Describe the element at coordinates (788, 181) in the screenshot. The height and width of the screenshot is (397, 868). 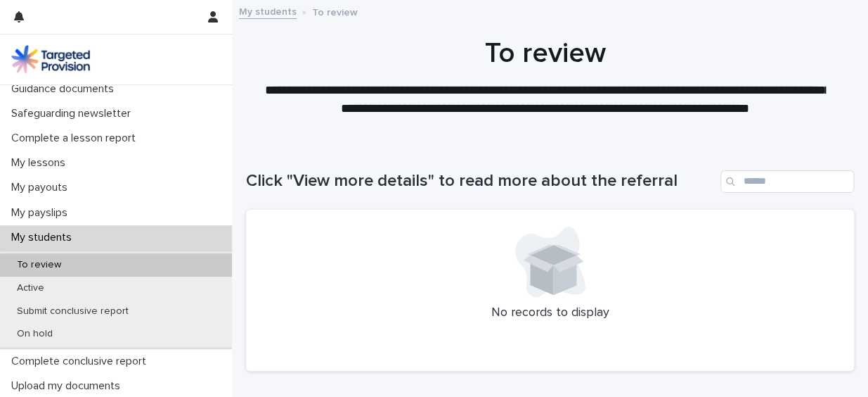
I see `input: Search` at that location.